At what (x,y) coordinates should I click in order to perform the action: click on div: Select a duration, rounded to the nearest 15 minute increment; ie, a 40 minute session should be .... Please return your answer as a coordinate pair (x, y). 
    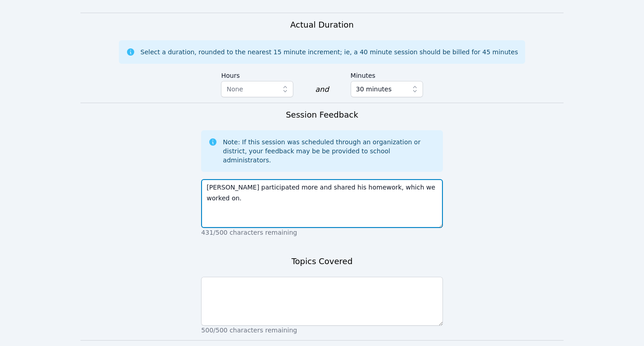
    Looking at the image, I should click on (329, 52).